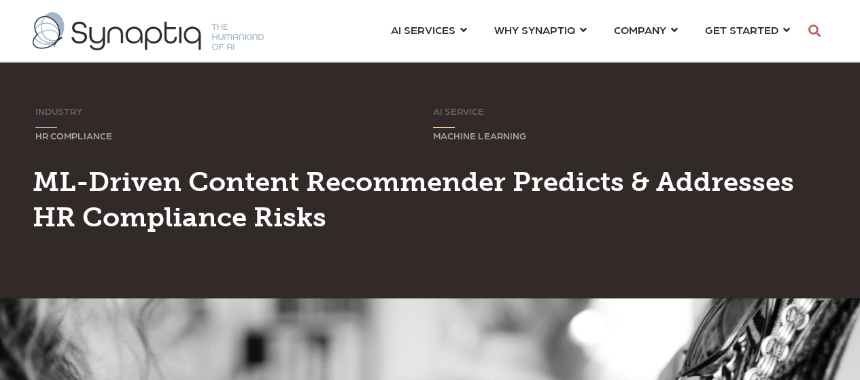 Image resolution: width=860 pixels, height=380 pixels. I want to click on span: GET STARTED, so click(741, 29).